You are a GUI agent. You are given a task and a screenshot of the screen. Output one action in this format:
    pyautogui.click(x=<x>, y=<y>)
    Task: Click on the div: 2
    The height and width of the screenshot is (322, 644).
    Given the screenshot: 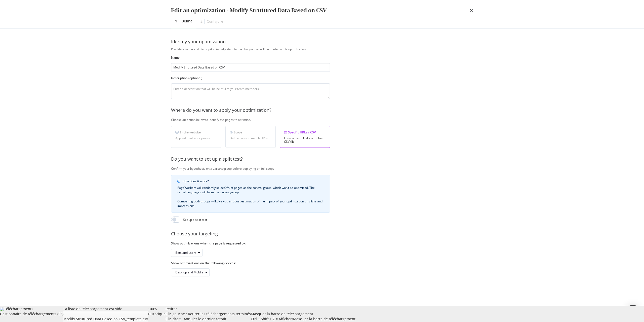 What is the action you would take?
    pyautogui.click(x=202, y=21)
    